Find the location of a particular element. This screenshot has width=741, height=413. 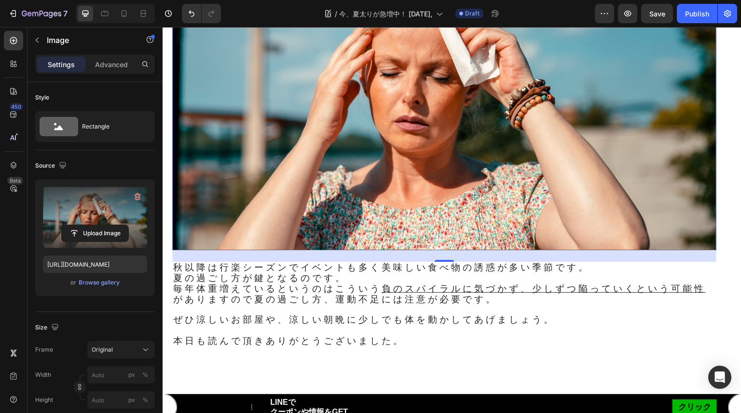

p: Advanced is located at coordinates (111, 64).